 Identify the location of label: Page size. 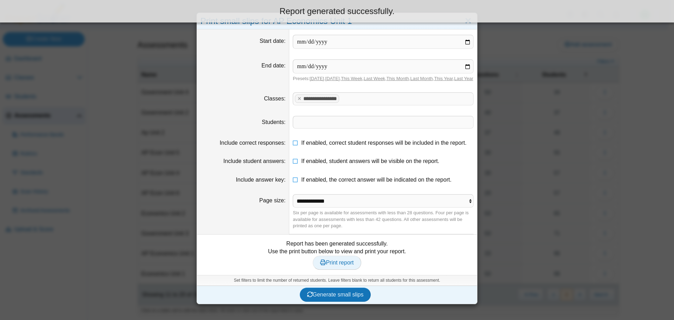
(273, 200).